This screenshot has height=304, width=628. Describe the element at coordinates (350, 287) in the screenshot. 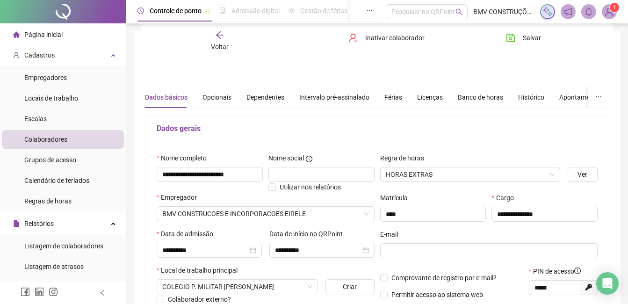

I see `span: Criar` at that location.